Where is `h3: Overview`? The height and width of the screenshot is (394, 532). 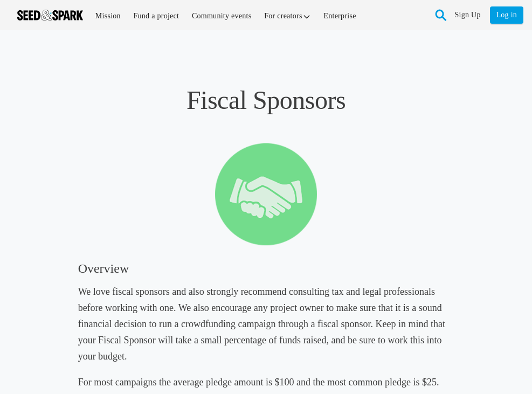 h3: Overview is located at coordinates (266, 269).